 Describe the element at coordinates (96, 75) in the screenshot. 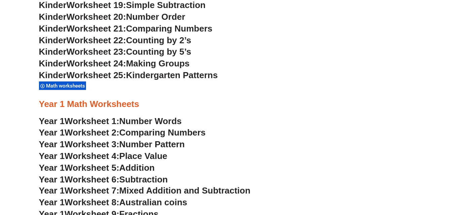

I see `span: Worksheet 25:` at that location.